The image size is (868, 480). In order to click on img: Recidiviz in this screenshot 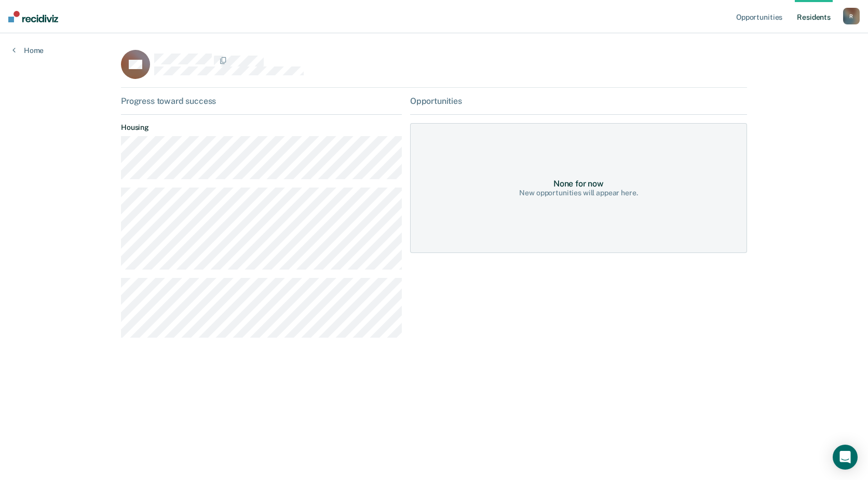, I will do `click(33, 16)`.